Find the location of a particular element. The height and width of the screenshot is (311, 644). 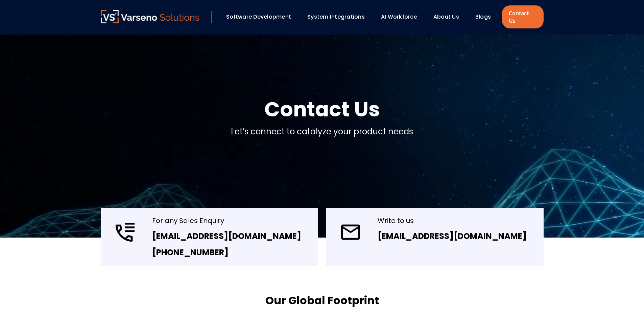

div: For any Sales Enquiry is located at coordinates (227, 221).